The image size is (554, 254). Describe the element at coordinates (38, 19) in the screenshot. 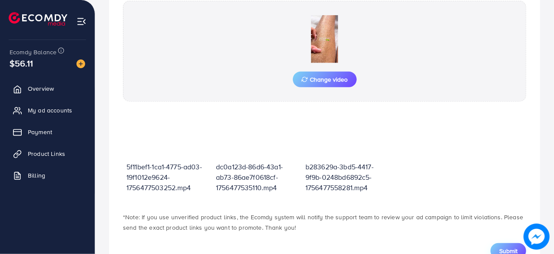

I see `img: logo` at that location.